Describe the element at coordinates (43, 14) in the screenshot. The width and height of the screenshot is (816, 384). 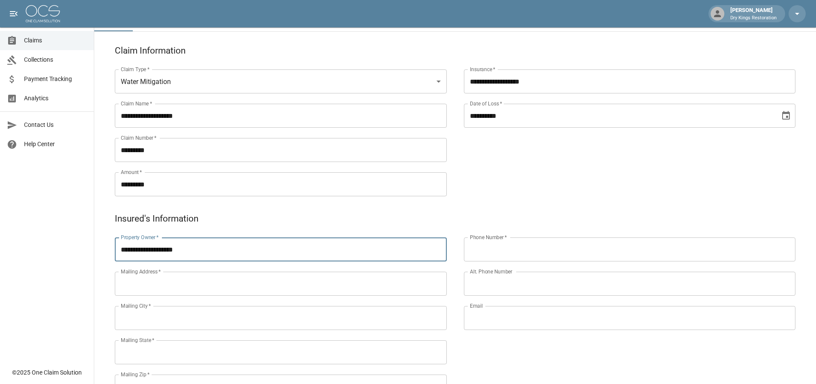
I see `img: ocs-logo-white-transparent.png` at that location.